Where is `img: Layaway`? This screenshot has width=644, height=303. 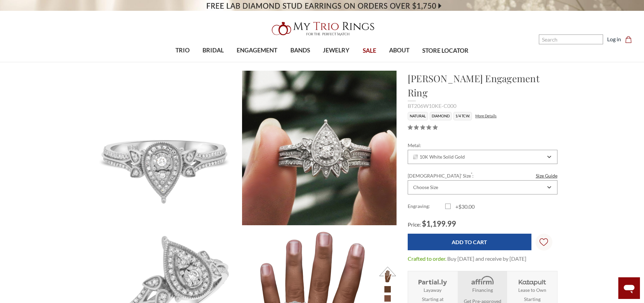
img: Layaway is located at coordinates (433, 281).